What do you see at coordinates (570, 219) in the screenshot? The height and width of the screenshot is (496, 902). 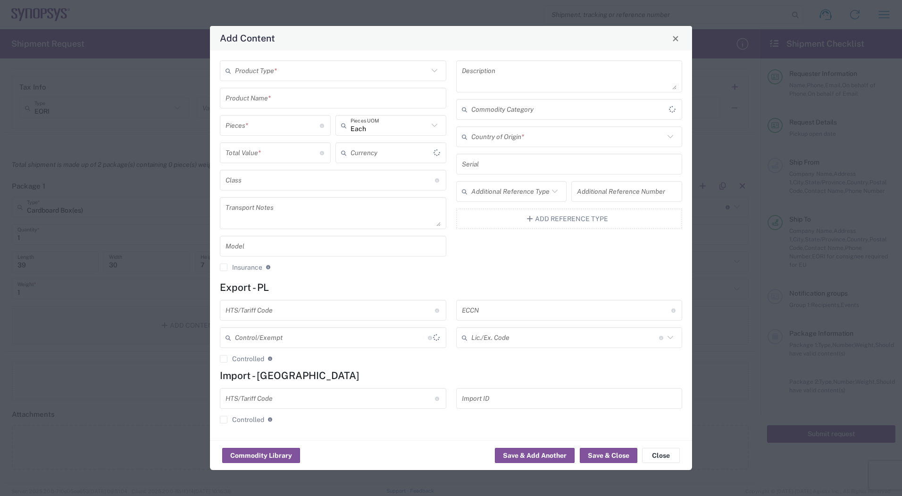 I see `button: Add Reference Type` at bounding box center [570, 219].